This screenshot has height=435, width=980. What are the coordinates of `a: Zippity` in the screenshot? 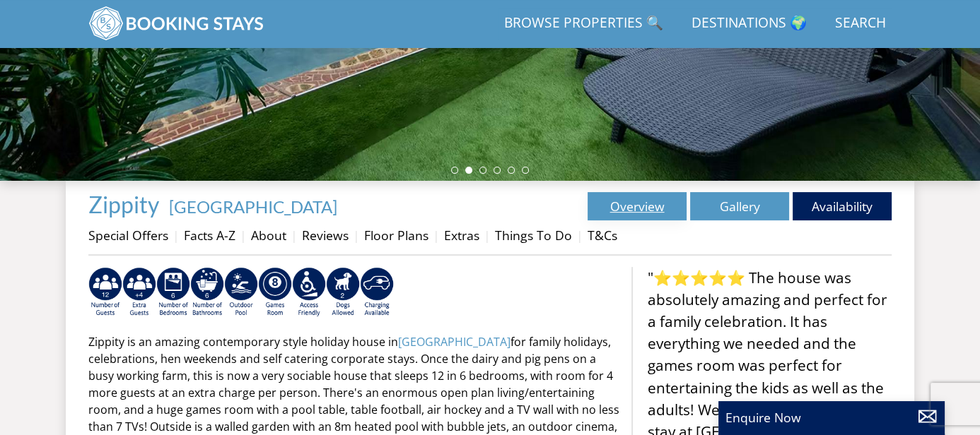 It's located at (126, 204).